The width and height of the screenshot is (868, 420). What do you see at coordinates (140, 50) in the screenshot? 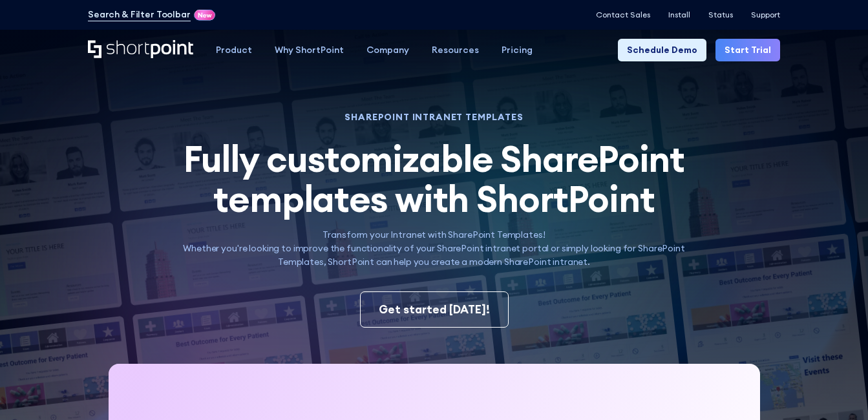
I see `a: Home` at bounding box center [140, 50].